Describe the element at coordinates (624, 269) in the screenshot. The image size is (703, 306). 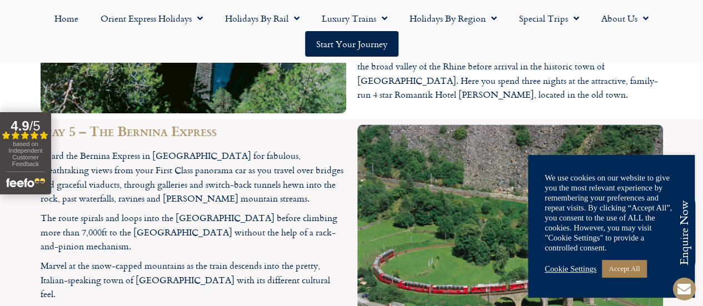
I see `a: Accept All` at that location.